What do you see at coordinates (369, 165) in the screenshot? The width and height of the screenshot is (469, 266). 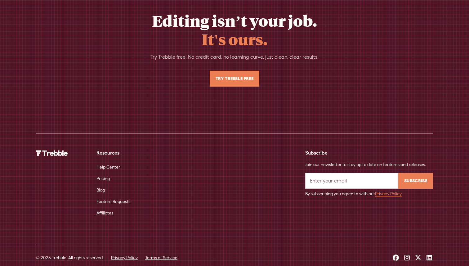 I see `div: Join our newsletter to stay up to date on features and releases.` at bounding box center [369, 165].